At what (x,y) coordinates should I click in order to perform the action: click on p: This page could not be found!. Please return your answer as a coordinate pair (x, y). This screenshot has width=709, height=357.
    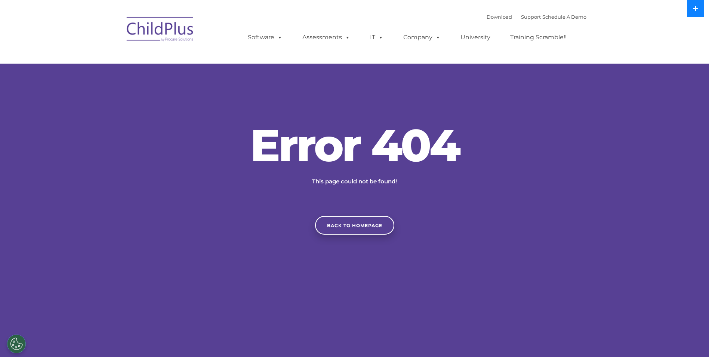
    Looking at the image, I should click on (355, 181).